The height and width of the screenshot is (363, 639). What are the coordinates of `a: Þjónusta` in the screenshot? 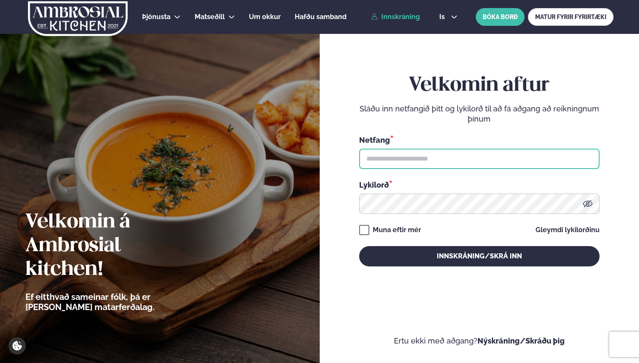 It's located at (156, 17).